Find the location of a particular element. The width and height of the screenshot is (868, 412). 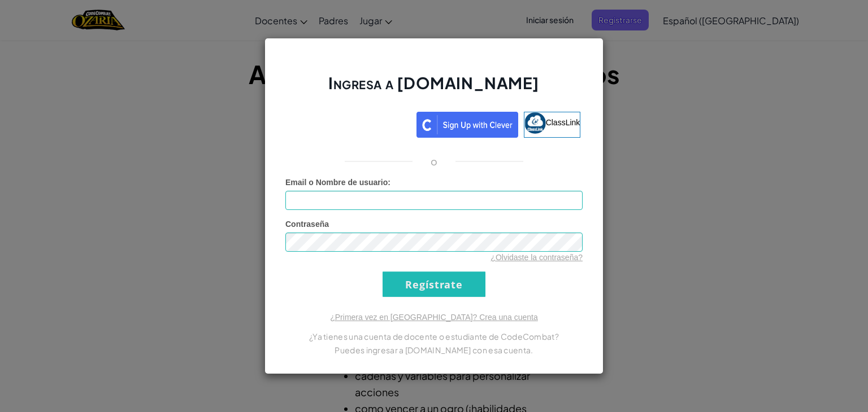

p: ¿Ya tienes una cuenta de docente o estudiante de CodeCombat? is located at coordinates (434, 336).